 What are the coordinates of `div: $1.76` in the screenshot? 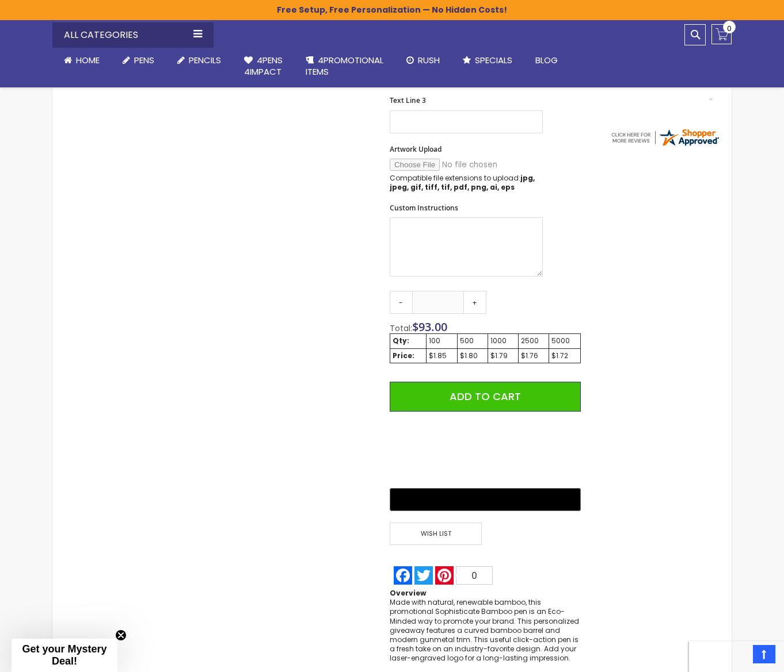 It's located at (533, 356).